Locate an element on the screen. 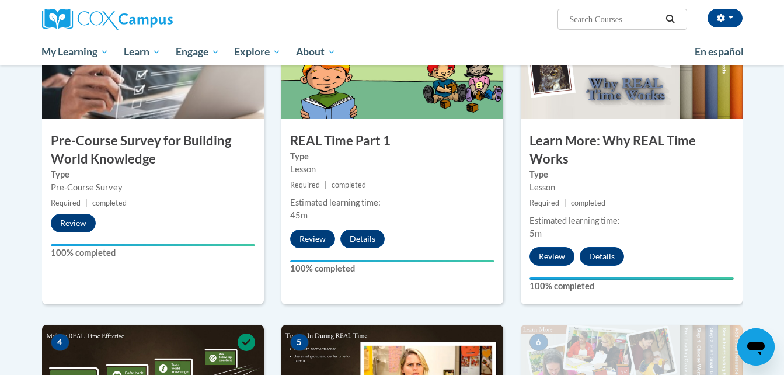  a: Engage is located at coordinates (197, 52).